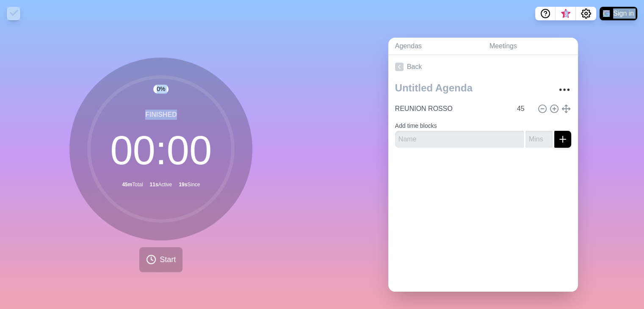 This screenshot has height=309, width=644. Describe the element at coordinates (566, 14) in the screenshot. I see `button: What’s new` at that location.